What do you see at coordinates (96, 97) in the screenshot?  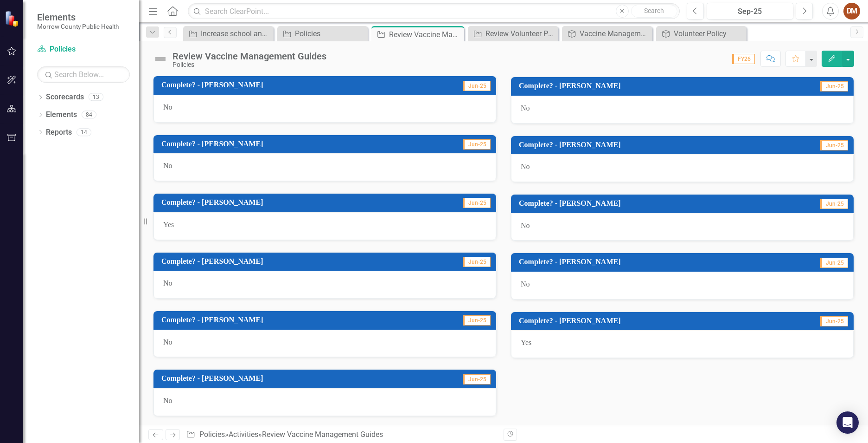 I see `div: 13` at bounding box center [96, 97].